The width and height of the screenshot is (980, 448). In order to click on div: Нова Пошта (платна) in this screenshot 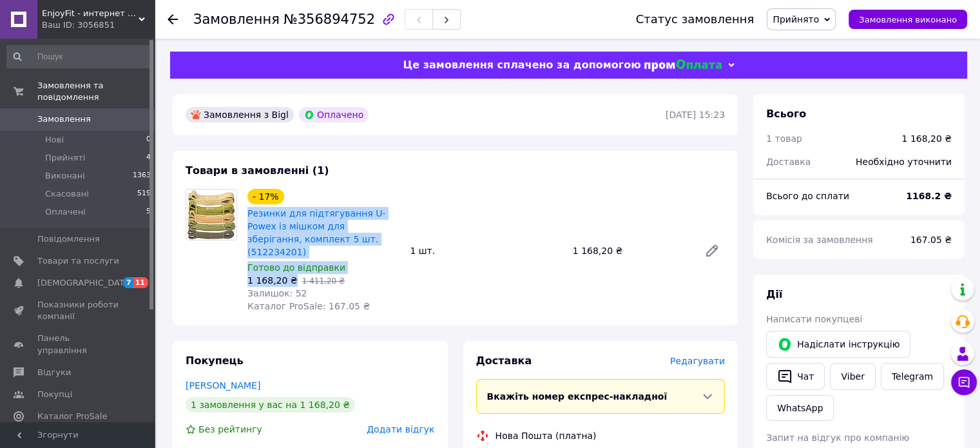, I will do `click(546, 435)`.